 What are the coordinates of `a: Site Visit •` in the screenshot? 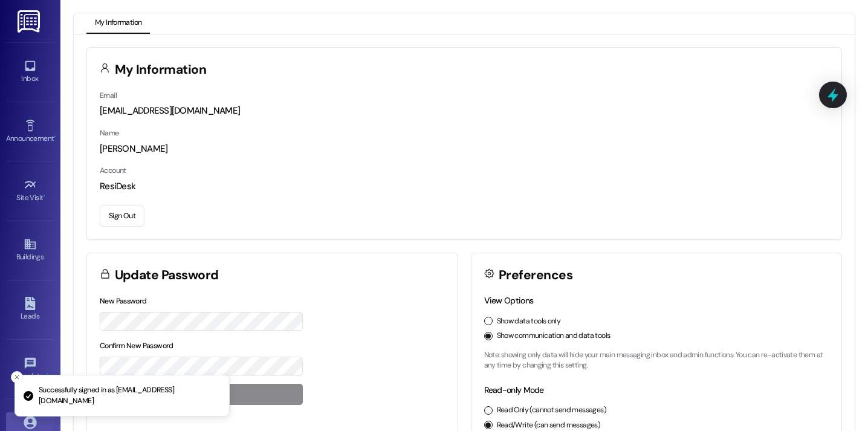 It's located at (30, 191).